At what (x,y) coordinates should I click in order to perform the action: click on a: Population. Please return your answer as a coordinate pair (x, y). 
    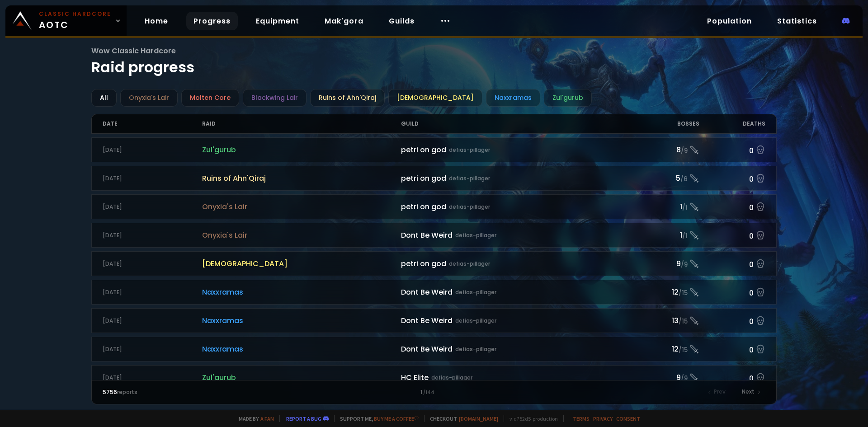
    Looking at the image, I should click on (729, 21).